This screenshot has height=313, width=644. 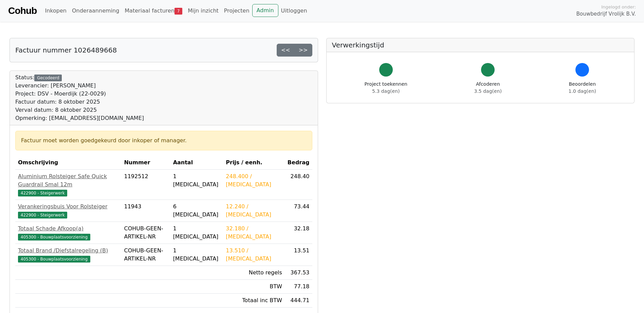 What do you see at coordinates (254, 273) in the screenshot?
I see `td: Netto regels` at bounding box center [254, 273].